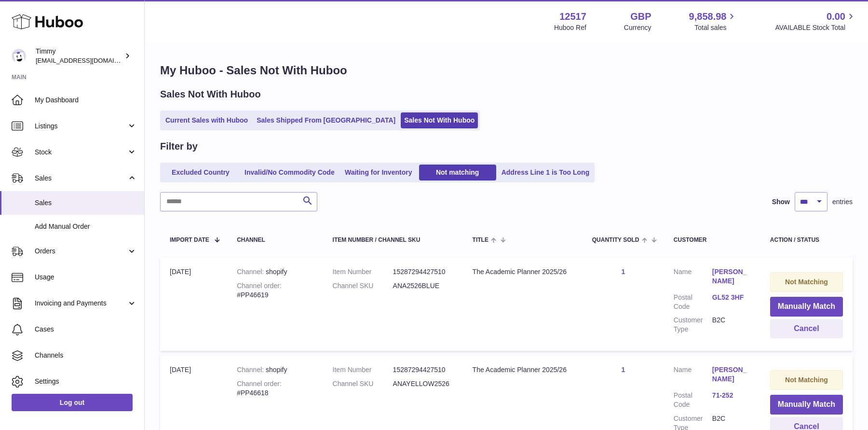 This screenshot has height=430, width=868. Describe the element at coordinates (423, 285) in the screenshot. I see `dd: ANA2526BLUE` at that location.